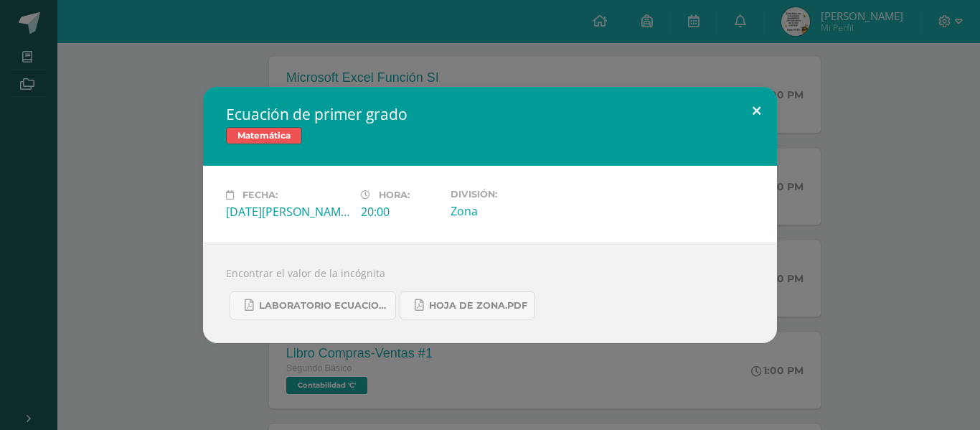  What do you see at coordinates (264, 135) in the screenshot?
I see `span: Matemática` at bounding box center [264, 135].